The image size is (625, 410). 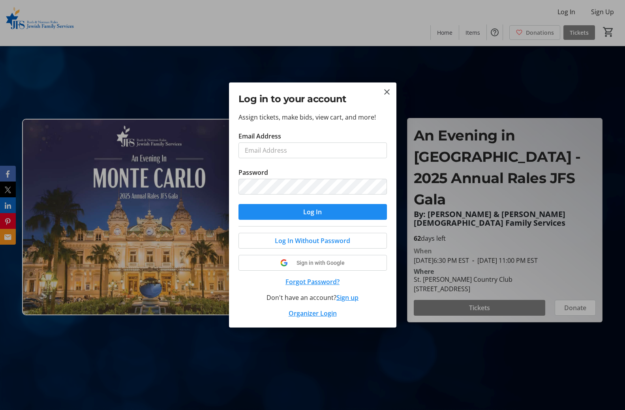 What do you see at coordinates (312, 298) in the screenshot?
I see `div: Don't have an account?` at bounding box center [312, 298].